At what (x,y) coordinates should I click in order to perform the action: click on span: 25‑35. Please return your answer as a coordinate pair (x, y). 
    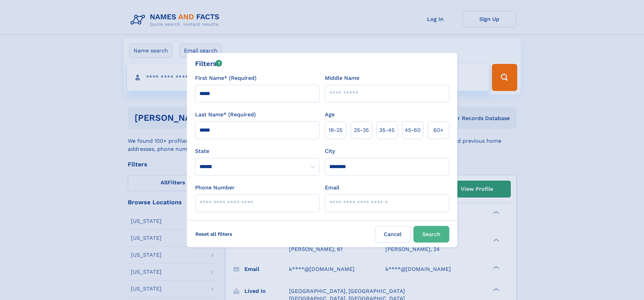
    Looking at the image, I should click on (361, 130).